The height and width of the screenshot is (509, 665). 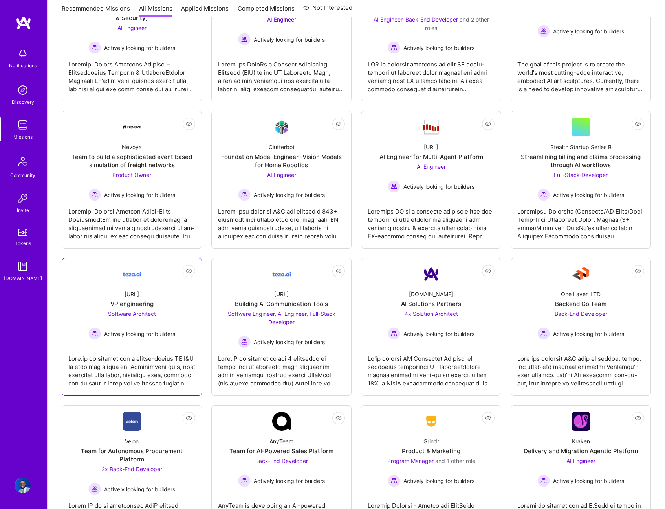 What do you see at coordinates (581, 294) in the screenshot?
I see `div: One Layer, LTD` at bounding box center [581, 294].